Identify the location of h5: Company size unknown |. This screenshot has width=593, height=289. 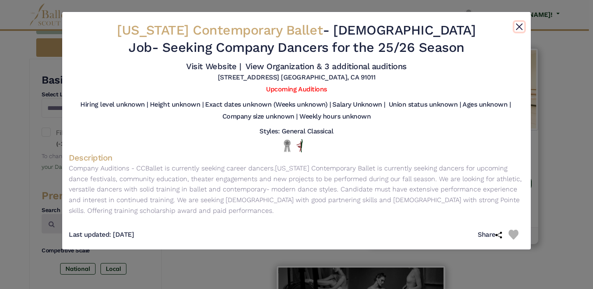
(260, 117).